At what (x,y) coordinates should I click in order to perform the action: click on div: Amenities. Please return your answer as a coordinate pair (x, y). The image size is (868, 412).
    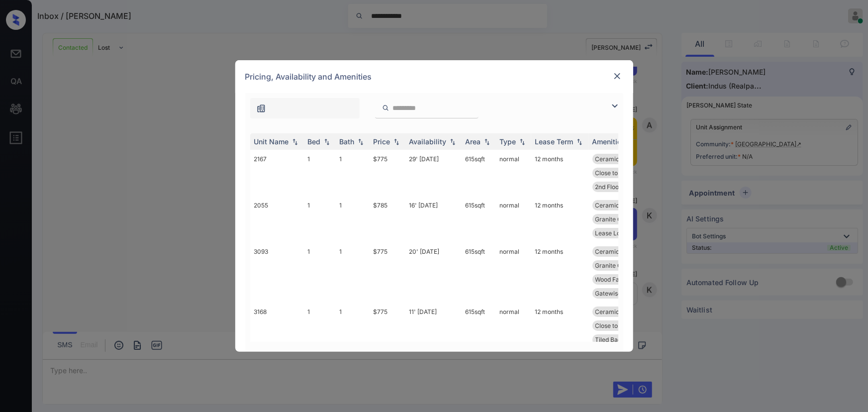
    Looking at the image, I should click on (609, 142).